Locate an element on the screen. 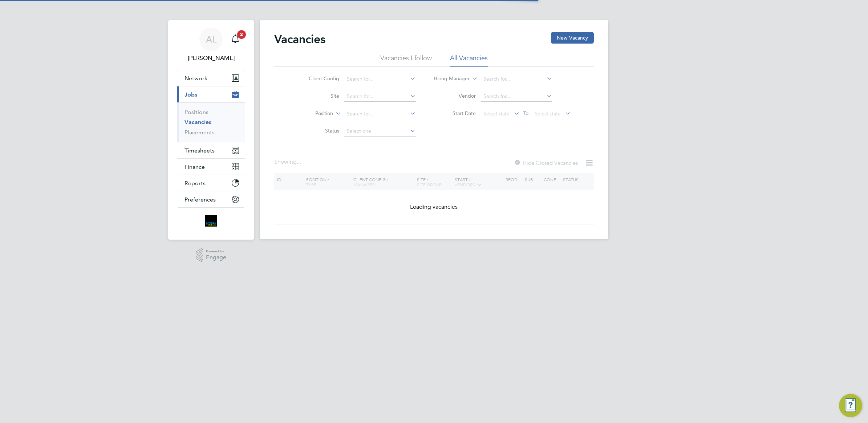 This screenshot has height=423, width=868. span: Aaron Lockwood is located at coordinates (211, 58).